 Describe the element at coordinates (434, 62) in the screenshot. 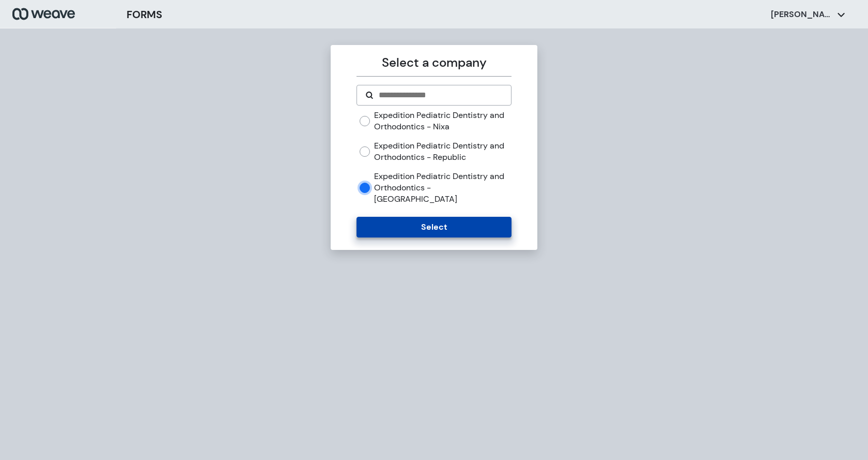

I see `p: Select a company` at that location.